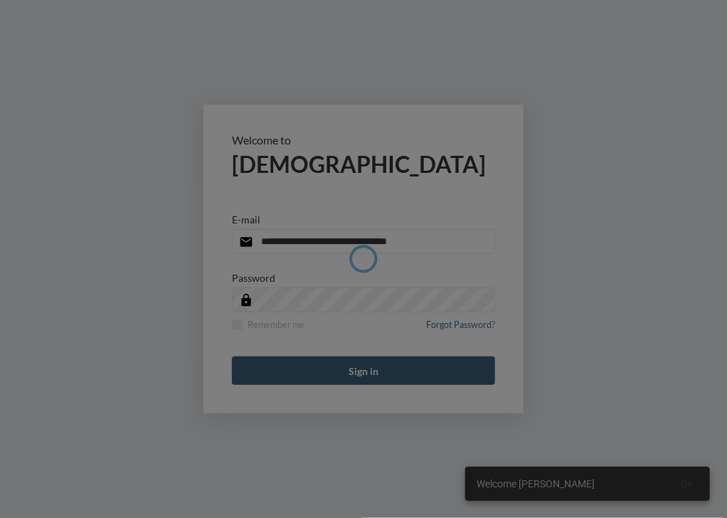  I want to click on span: Ok, so click(687, 484).